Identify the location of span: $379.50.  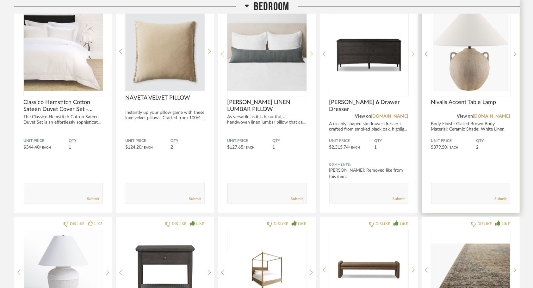
(439, 147).